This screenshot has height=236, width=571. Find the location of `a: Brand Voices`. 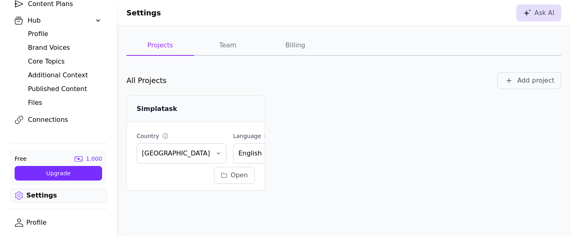

a: Brand Voices is located at coordinates (65, 48).